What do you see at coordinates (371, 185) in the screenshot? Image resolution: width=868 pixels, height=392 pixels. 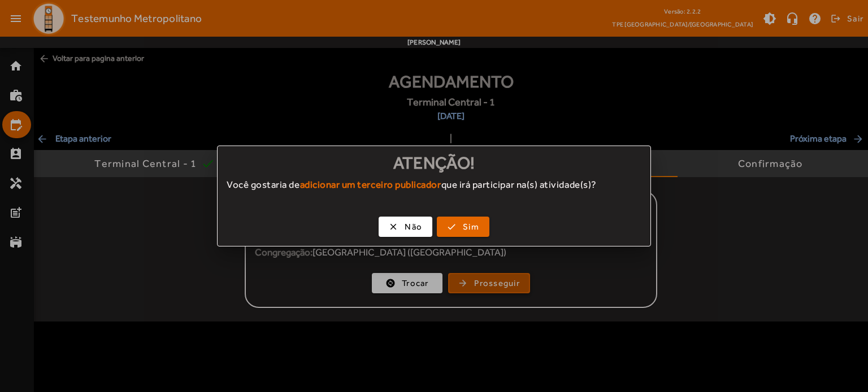 I see `strong: adicionar um terceiro publicador` at bounding box center [371, 185].